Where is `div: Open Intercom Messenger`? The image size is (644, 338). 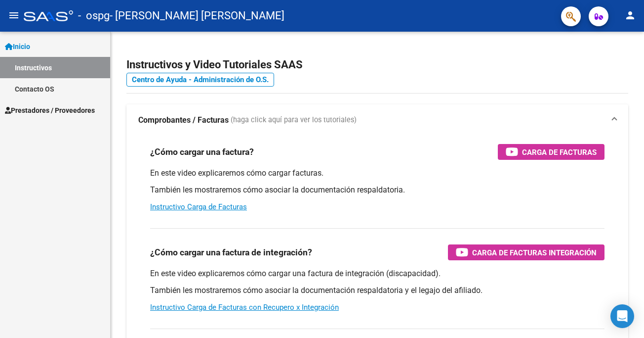
div: Open Intercom Messenger is located at coordinates (623, 316).